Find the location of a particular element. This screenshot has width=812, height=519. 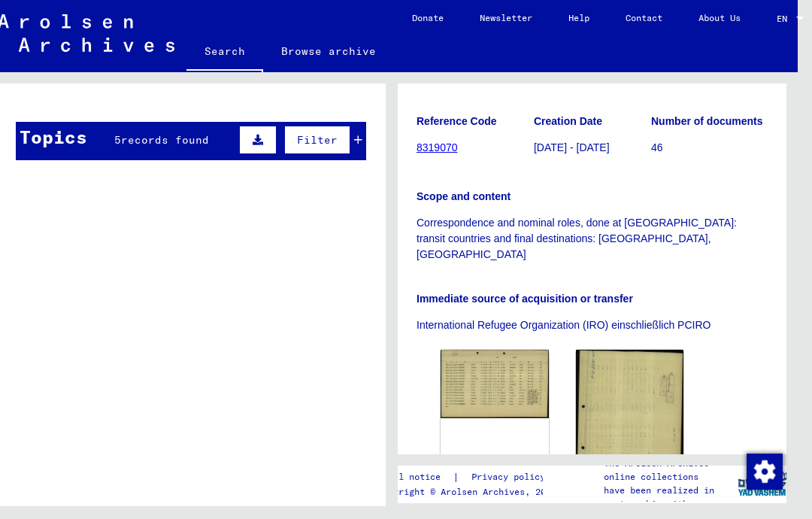

span: 5 is located at coordinates (117, 140).